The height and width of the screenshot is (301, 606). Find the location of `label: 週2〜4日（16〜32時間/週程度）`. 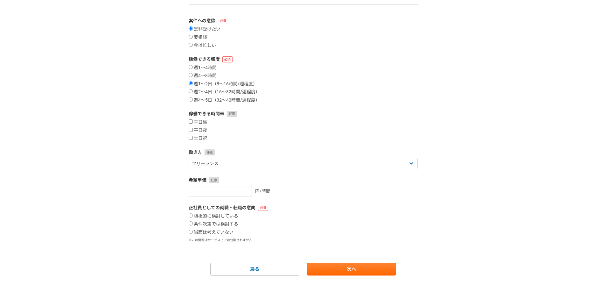

label: 週2〜4日（16〜32時間/週程度） is located at coordinates (224, 92).